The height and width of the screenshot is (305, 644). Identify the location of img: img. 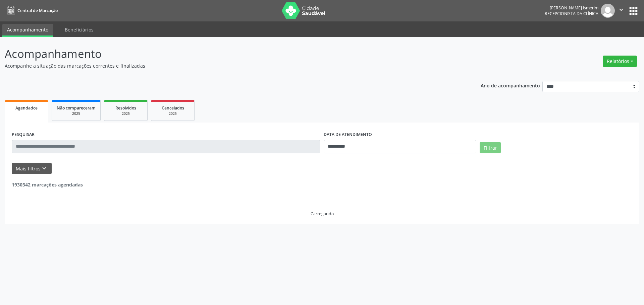
(608, 11).